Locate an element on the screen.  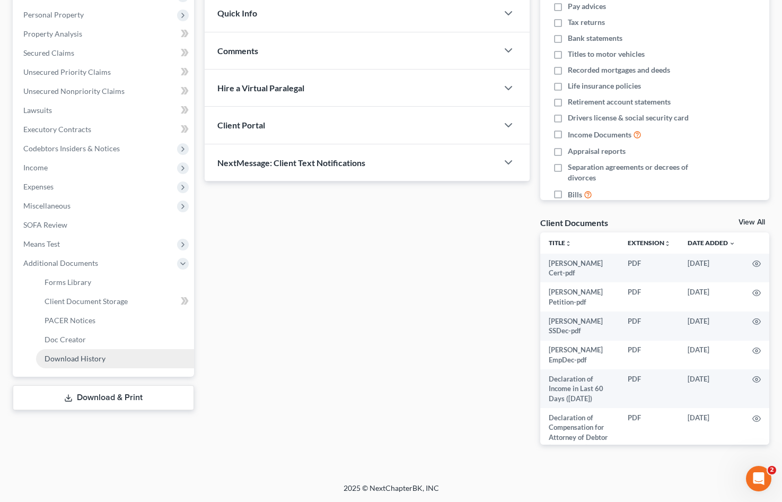
a: Download History is located at coordinates (115, 358).